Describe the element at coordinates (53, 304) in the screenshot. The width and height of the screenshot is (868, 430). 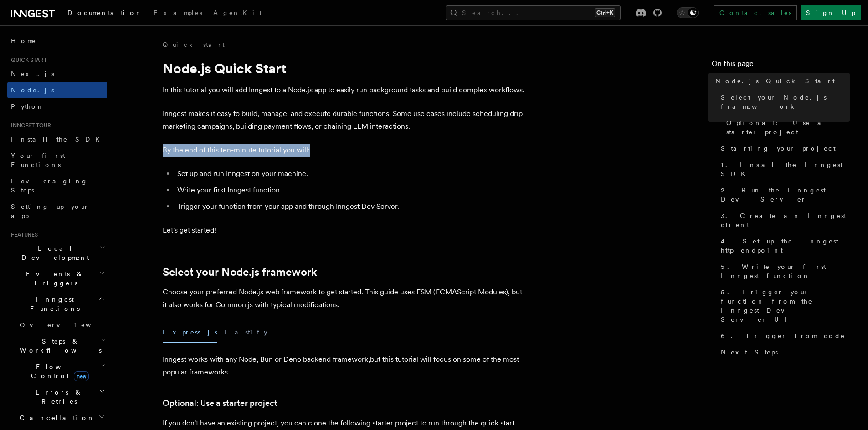
I see `span: Inngest Functions` at that location.